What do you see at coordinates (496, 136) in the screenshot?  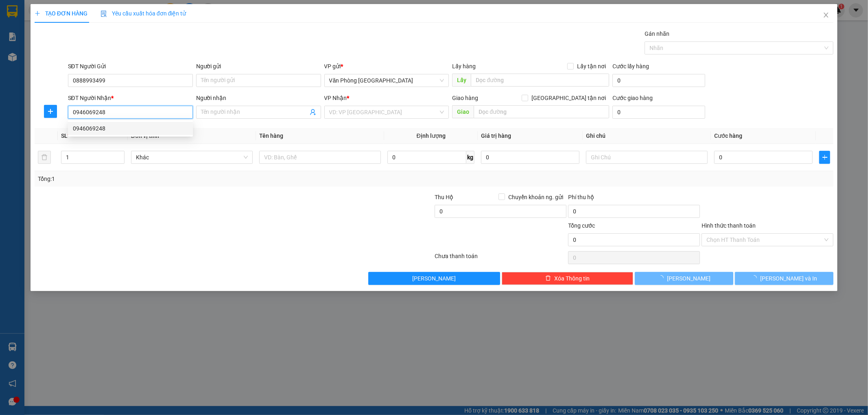 I see `span: Giá trị hàng` at bounding box center [496, 136].